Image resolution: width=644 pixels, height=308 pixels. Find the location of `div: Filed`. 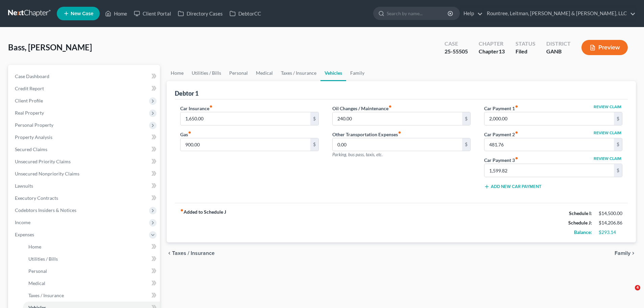

div: Filed is located at coordinates (525, 51).